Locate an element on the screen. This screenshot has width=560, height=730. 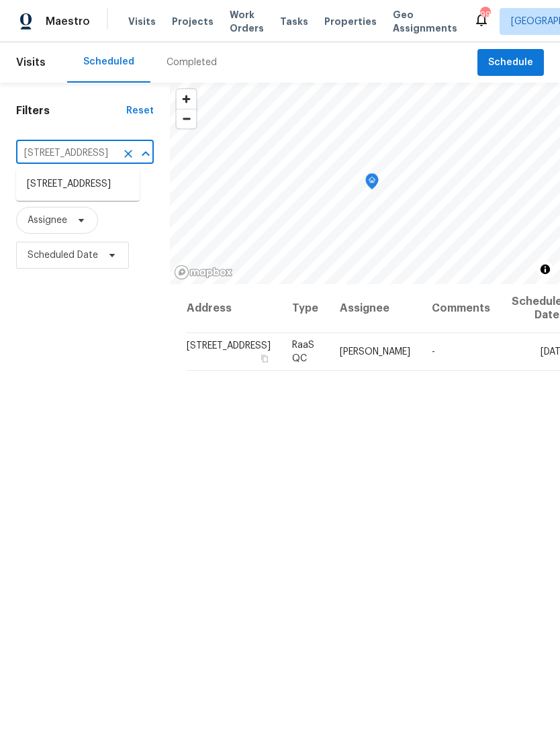
span: Zoom in is located at coordinates (186, 99).